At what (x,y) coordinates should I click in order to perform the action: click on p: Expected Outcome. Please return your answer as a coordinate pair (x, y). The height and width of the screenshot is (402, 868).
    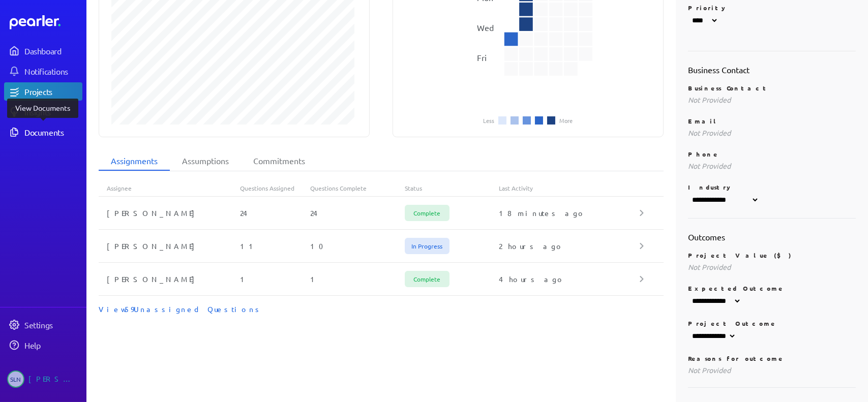
    Looking at the image, I should click on (772, 288).